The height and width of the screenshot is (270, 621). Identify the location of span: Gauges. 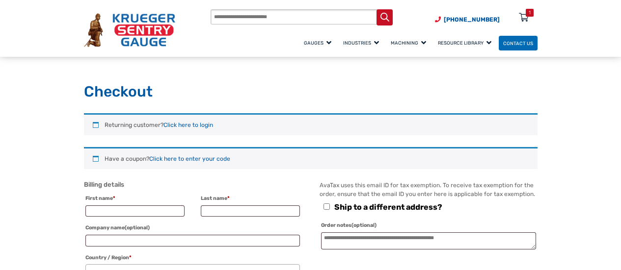
(317, 43).